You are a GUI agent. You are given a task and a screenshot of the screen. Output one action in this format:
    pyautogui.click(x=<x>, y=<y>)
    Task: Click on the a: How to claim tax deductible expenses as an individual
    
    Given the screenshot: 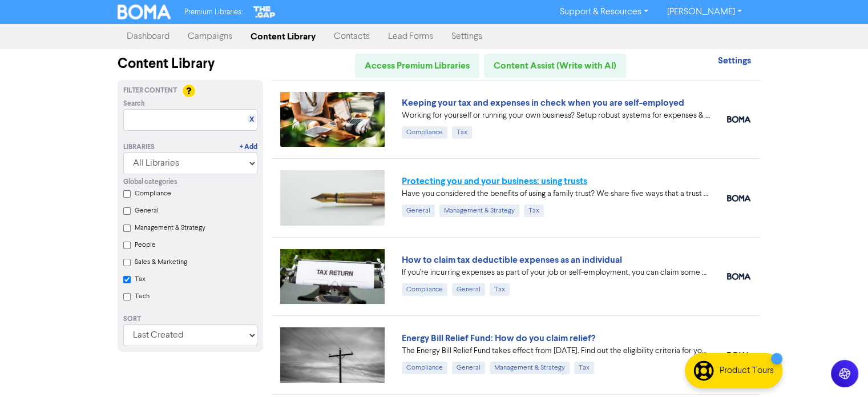 What is the action you would take?
    pyautogui.click(x=512, y=260)
    